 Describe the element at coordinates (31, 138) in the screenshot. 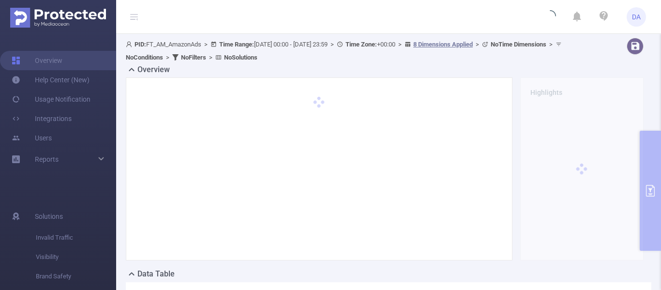

I see `a: Users` at that location.